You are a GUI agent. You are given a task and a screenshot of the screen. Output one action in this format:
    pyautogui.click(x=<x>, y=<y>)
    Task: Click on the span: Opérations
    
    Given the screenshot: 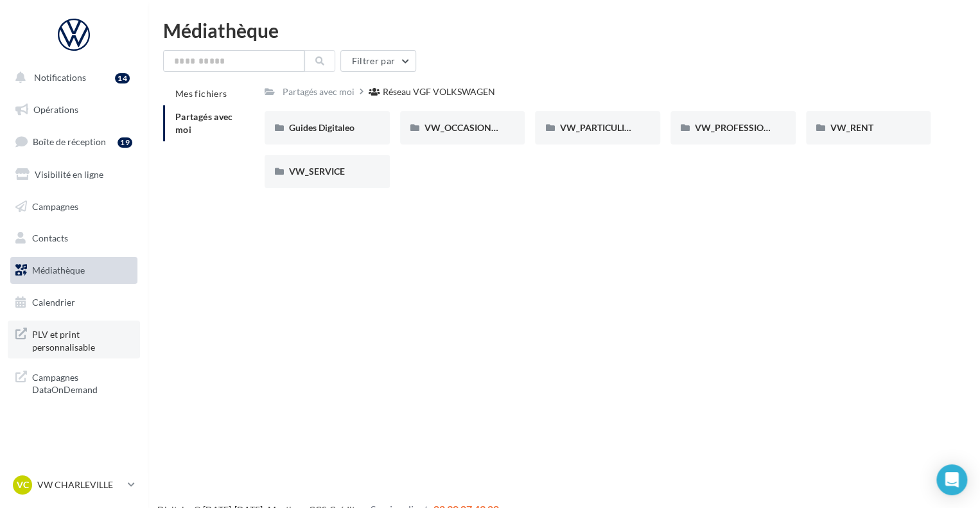 What is the action you would take?
    pyautogui.click(x=56, y=109)
    